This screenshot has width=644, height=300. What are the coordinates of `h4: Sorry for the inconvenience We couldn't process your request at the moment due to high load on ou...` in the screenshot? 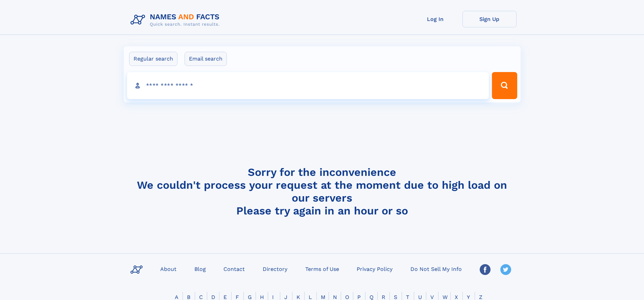 It's located at (322, 191).